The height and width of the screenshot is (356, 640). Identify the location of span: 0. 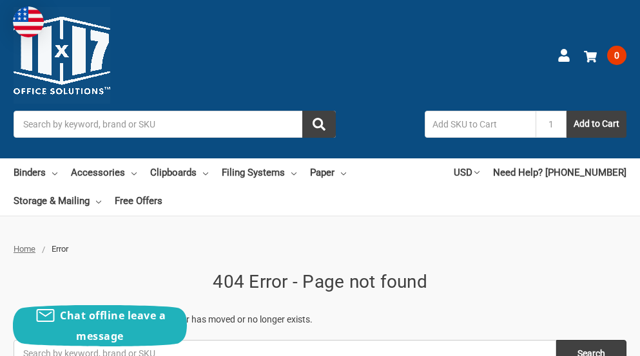
(616, 55).